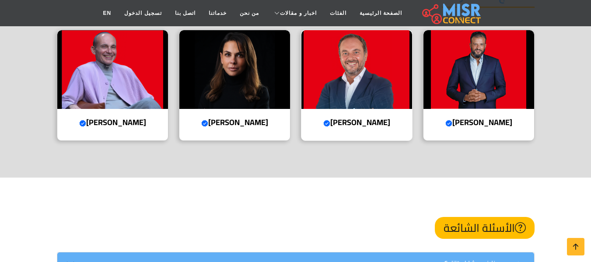 The height and width of the screenshot is (262, 591). I want to click on a: تسجيل الدخول, so click(143, 13).